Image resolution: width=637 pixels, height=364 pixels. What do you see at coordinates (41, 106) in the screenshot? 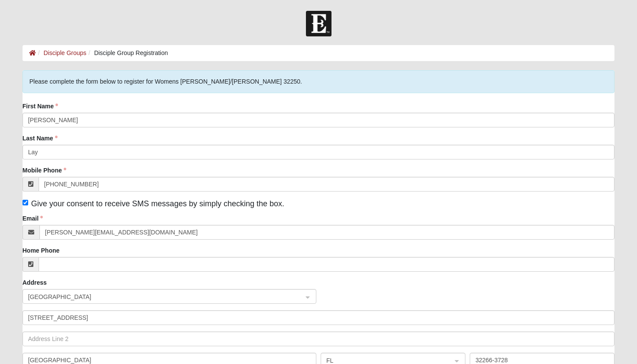
I see `label: First Name` at bounding box center [41, 106].